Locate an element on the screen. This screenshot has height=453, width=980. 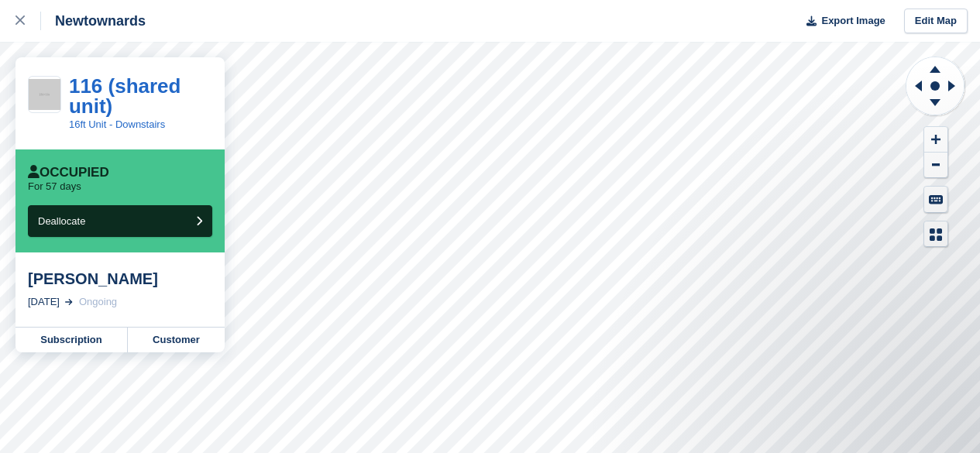
span: Export Image is located at coordinates (853, 21).